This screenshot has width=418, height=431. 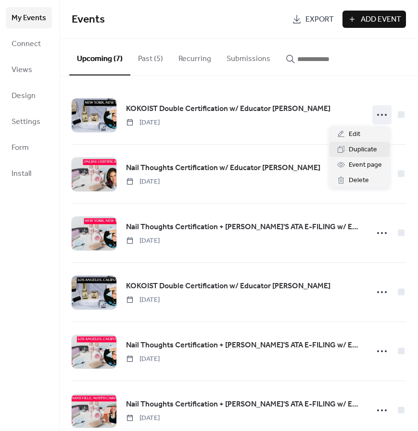 What do you see at coordinates (99, 57) in the screenshot?
I see `button: Upcoming (7)` at bounding box center [99, 57].